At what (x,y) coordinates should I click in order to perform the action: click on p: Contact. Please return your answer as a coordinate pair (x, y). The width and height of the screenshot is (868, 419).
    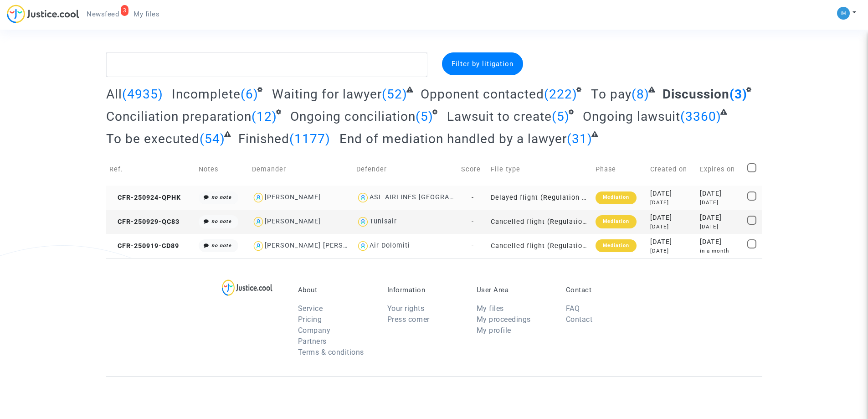
    Looking at the image, I should click on (604, 290).